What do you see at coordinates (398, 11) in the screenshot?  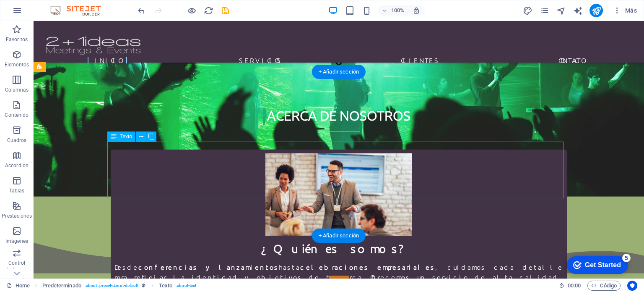 I see `h6: 100%` at bounding box center [398, 11].